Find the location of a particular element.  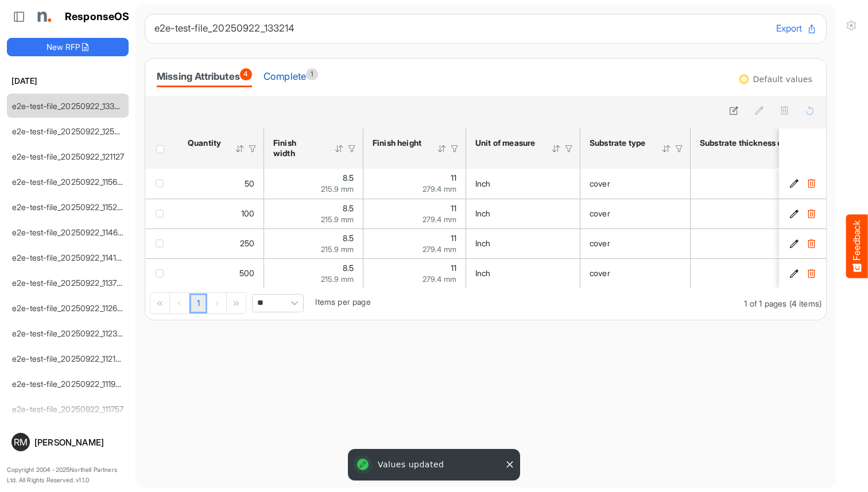

h1: ResponseOS is located at coordinates (97, 17).